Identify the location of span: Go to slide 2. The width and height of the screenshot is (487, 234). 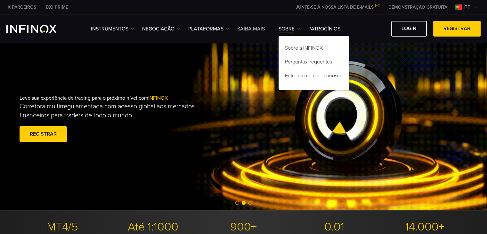
(244, 203).